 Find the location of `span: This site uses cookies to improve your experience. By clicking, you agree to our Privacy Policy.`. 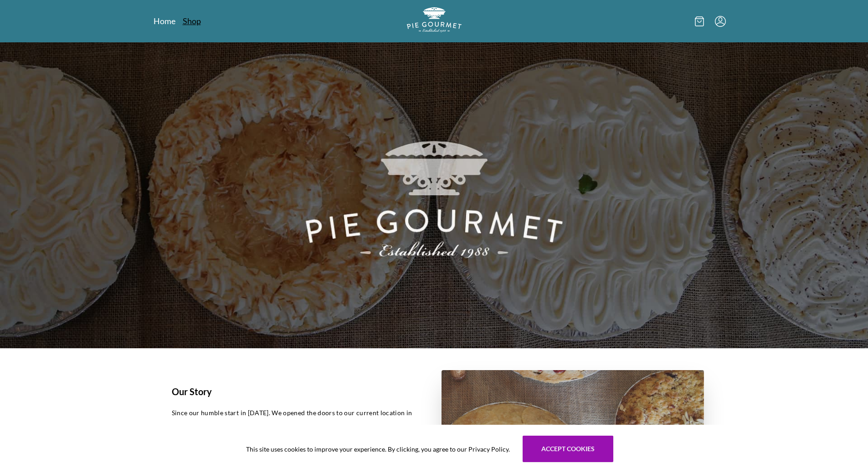

span: This site uses cookies to improve your experience. By clicking, you agree to our Privacy Policy. is located at coordinates (378, 449).